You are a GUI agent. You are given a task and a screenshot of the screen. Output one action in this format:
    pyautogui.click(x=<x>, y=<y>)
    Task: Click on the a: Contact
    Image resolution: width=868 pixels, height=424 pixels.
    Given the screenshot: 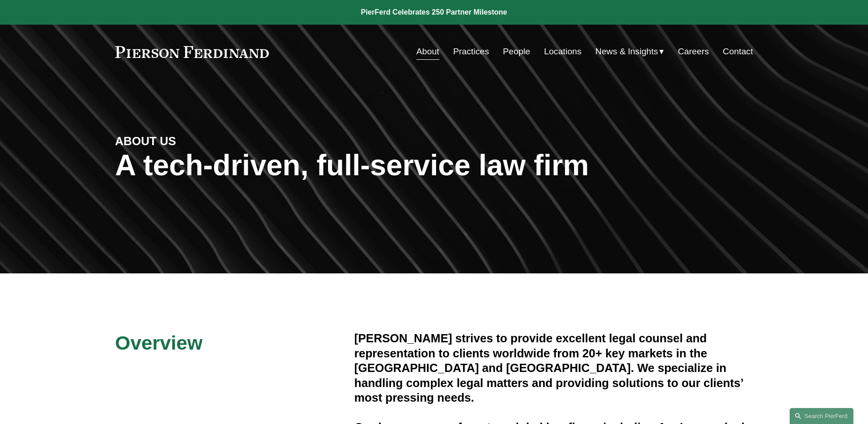 What is the action you would take?
    pyautogui.click(x=738, y=52)
    